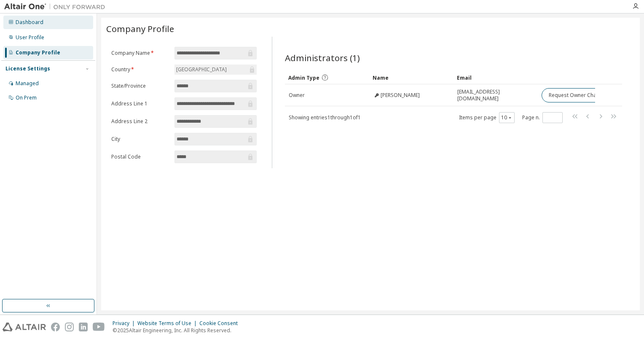  I want to click on div: Company Profile, so click(38, 53).